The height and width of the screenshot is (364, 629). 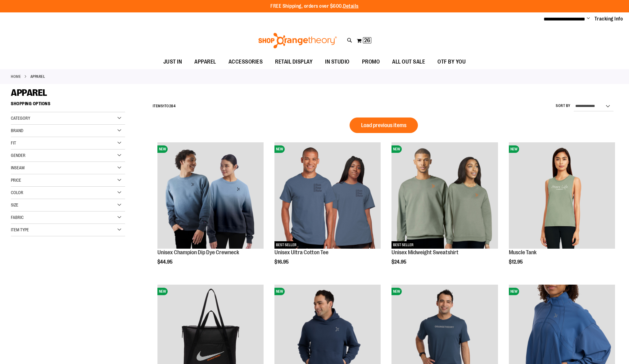 What do you see at coordinates (445, 195) in the screenshot?
I see `img: Unisex Midweight Sweatshirt` at bounding box center [445, 195].